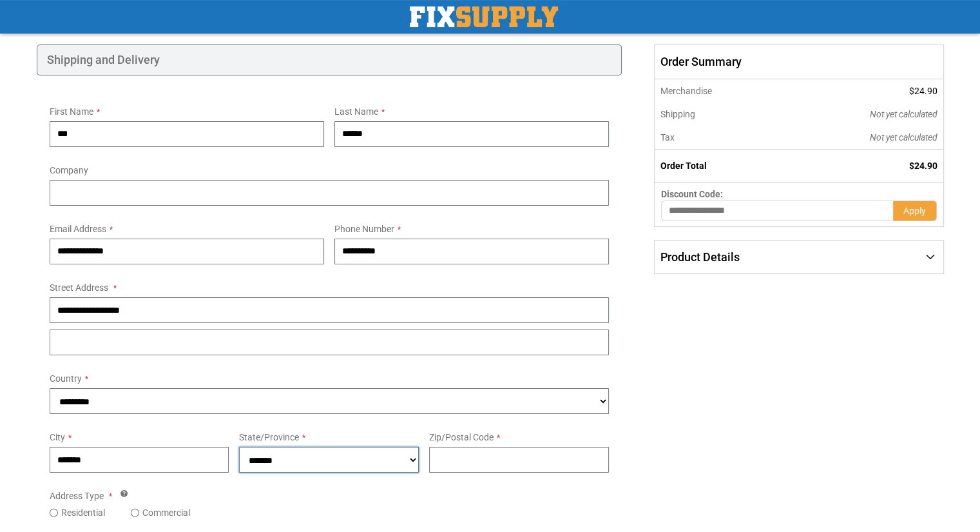  Describe the element at coordinates (484, 17) in the screenshot. I see `img: Fix Industrial Supply` at that location.